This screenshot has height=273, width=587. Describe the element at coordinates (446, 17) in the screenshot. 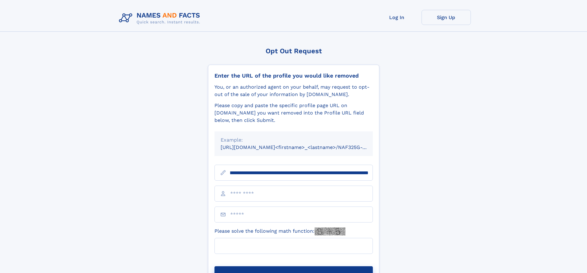

I see `a: Sign Up` at that location.